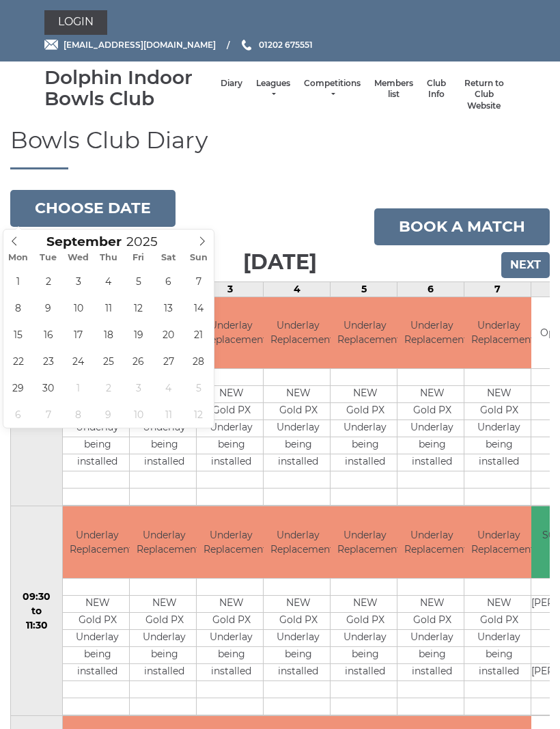  Describe the element at coordinates (138, 361) in the screenshot. I see `span: September 26, 2025` at that location.